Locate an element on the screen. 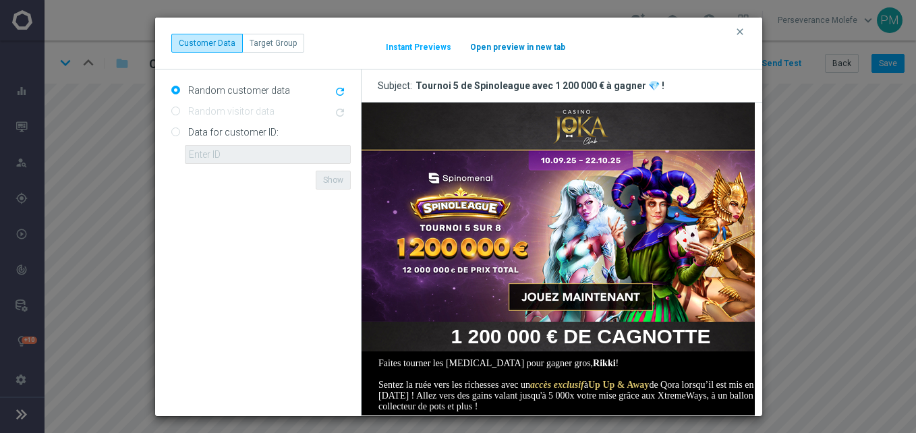 This screenshot has width=916, height=433. label: Random customer data is located at coordinates (237, 90).